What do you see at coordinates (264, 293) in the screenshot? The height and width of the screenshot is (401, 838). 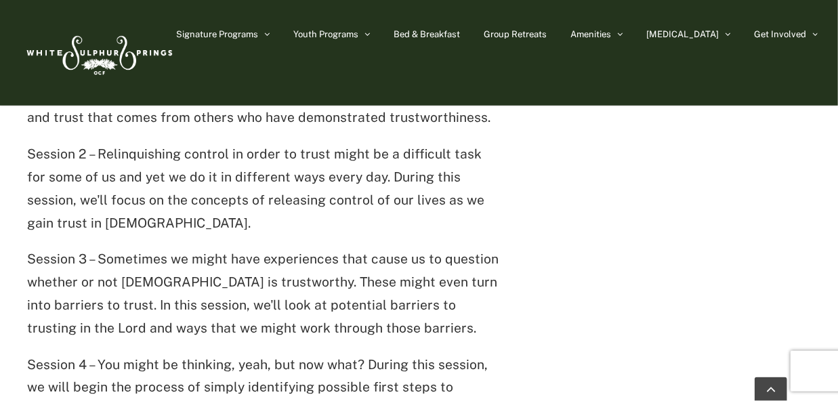 I see `p: Session 3 – Sometimes we might have experiences that cause us to question whether or not [DEMOGRA...` at bounding box center [264, 293].